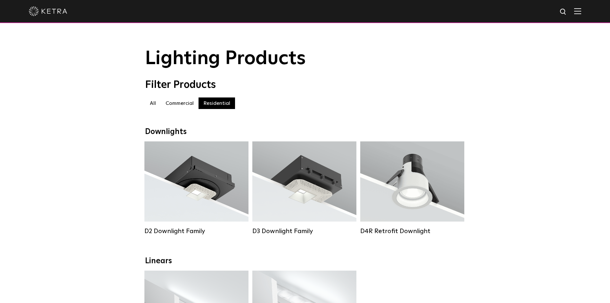 This screenshot has height=303, width=610. Describe the element at coordinates (196, 231) in the screenshot. I see `div: D2 Downlight Family` at that location.